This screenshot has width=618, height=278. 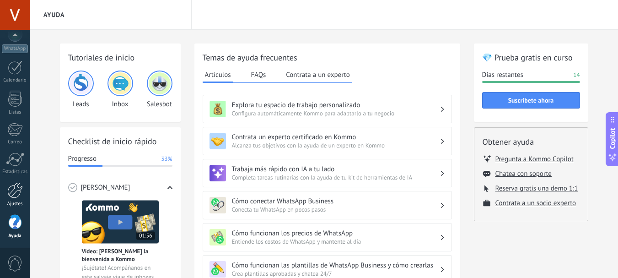 What do you see at coordinates (15, 236) in the screenshot?
I see `div: Ayuda` at bounding box center [15, 236].